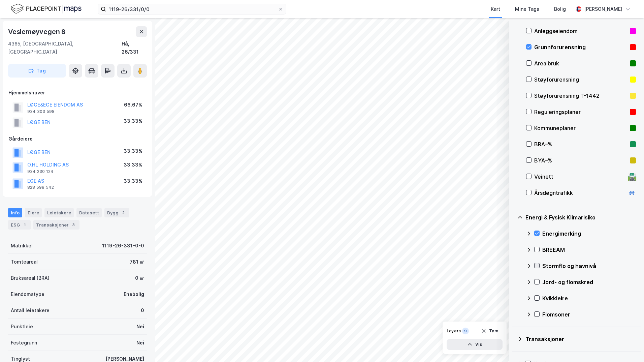 This screenshot has height=362, width=644. What do you see at coordinates (134, 294) in the screenshot?
I see `div: Enebolig` at bounding box center [134, 294].